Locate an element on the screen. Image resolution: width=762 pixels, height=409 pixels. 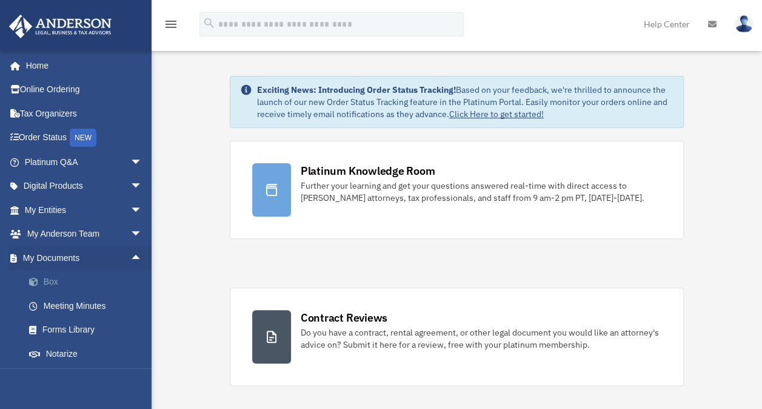
a: Tax Organizers is located at coordinates (84, 113).